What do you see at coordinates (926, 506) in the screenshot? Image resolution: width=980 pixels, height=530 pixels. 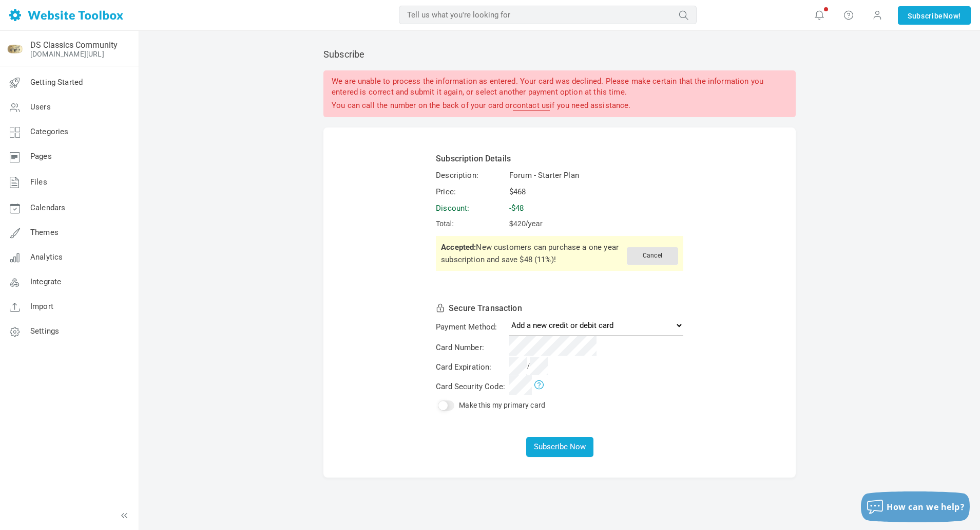 I see `span: How can we help?` at bounding box center [926, 506].